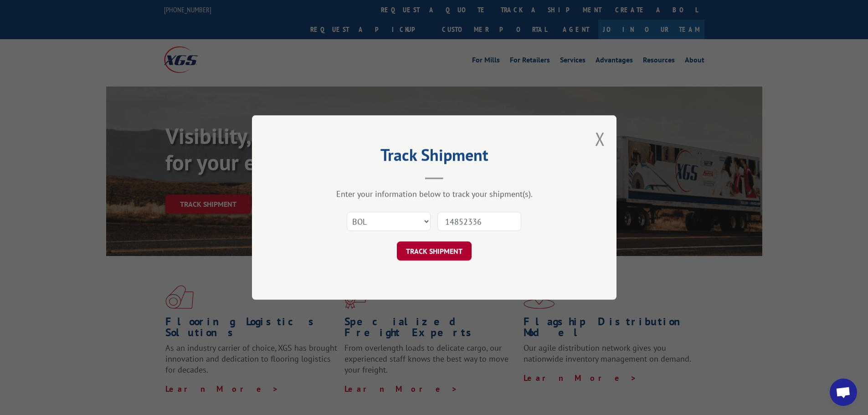 This screenshot has width=868, height=415. What do you see at coordinates (434, 158) in the screenshot?
I see `h2: Track Shipment` at bounding box center [434, 158].